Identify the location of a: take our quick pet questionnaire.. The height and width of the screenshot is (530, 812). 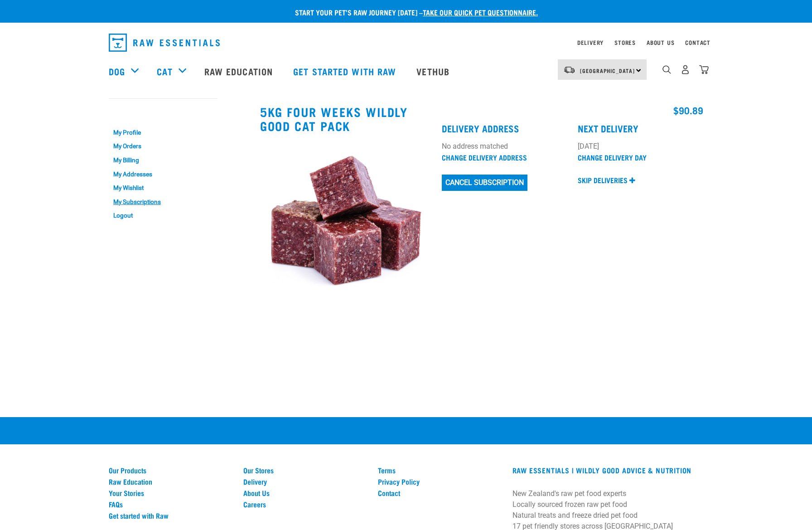
(481, 12).